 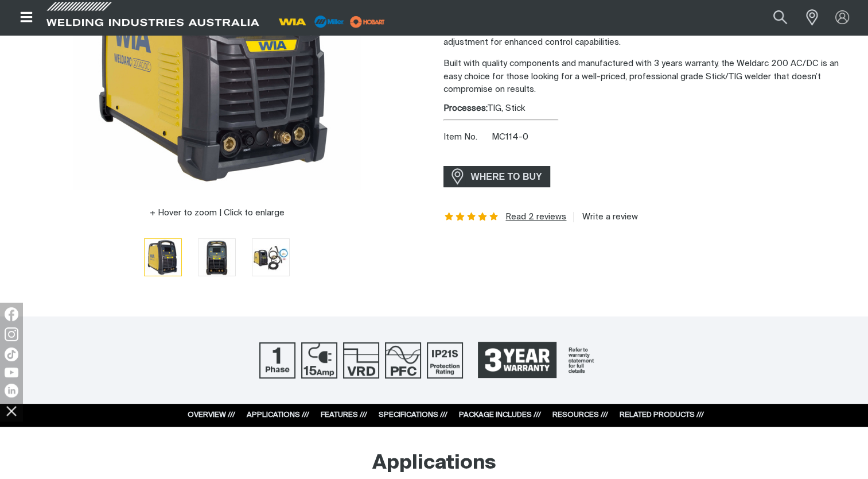 I want to click on a: RELATED PRODUCTS ///, so click(x=662, y=414).